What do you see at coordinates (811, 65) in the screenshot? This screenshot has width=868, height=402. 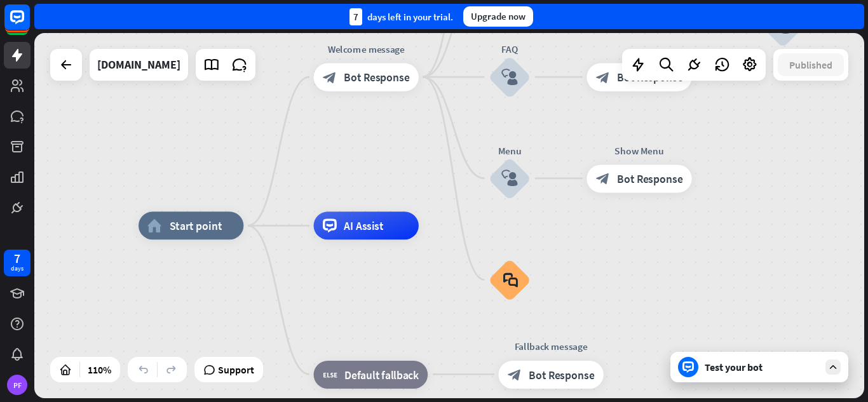 I see `button: Published` at bounding box center [811, 65].